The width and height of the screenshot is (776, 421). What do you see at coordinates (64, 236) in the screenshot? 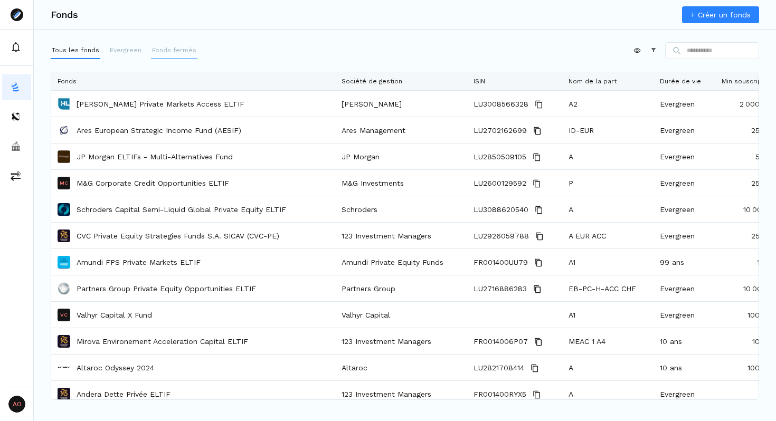
I see `img: CVC Private Equity Strategies Funds S.A. SICAV (CVC-PE)` at bounding box center [64, 236].